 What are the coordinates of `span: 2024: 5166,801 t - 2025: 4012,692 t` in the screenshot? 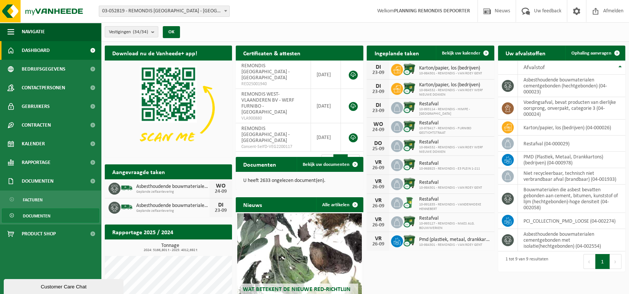 It's located at (170, 251).